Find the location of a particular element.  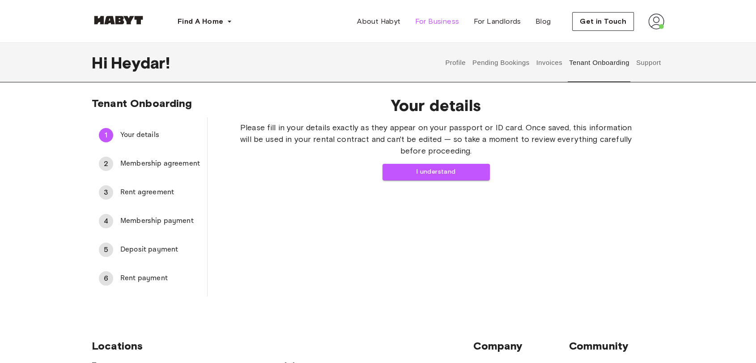

div: 2 is located at coordinates (106, 164).